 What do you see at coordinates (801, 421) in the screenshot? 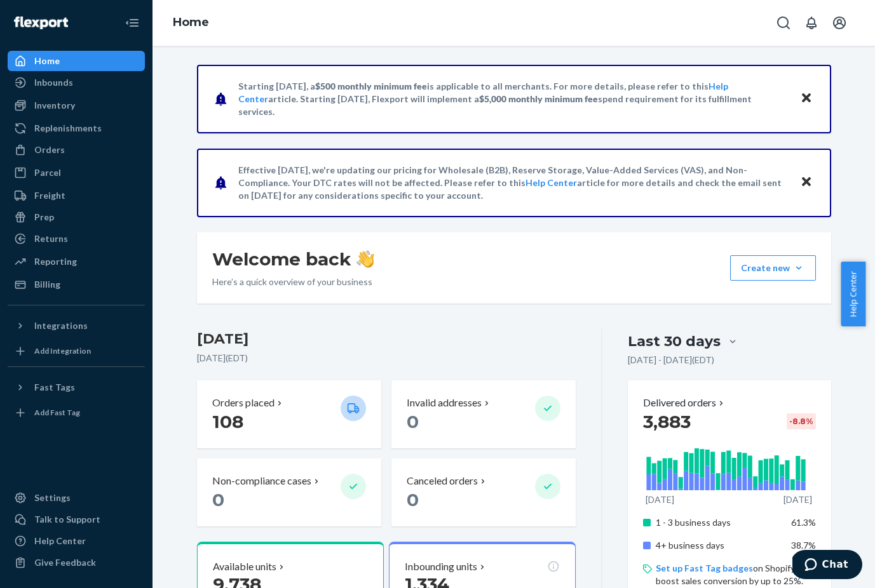
I see `div: -8.8 %` at bounding box center [801, 421].